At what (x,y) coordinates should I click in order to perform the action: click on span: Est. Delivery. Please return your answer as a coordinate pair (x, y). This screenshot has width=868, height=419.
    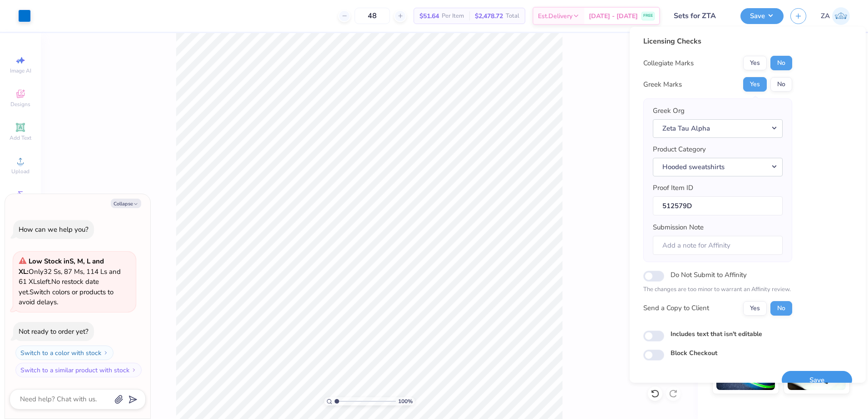
    Looking at the image, I should click on (556, 16).